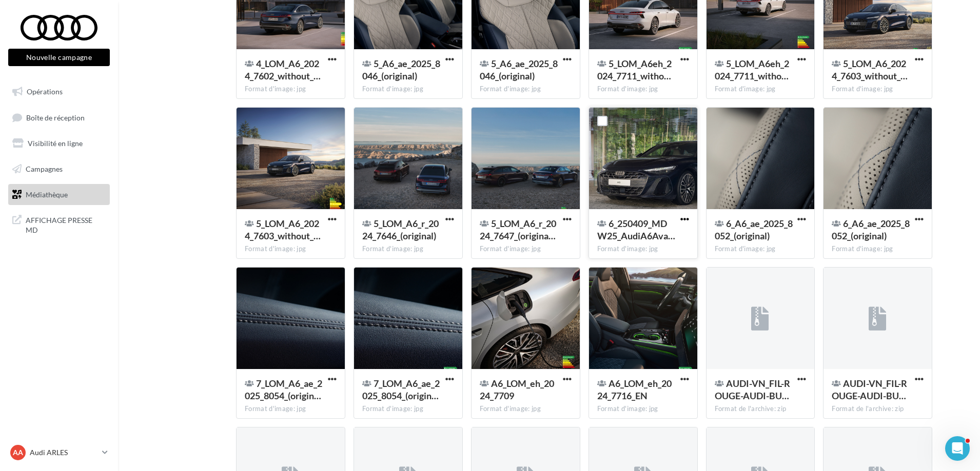 This screenshot has width=980, height=471. What do you see at coordinates (18, 453) in the screenshot?
I see `span: AA` at bounding box center [18, 453].